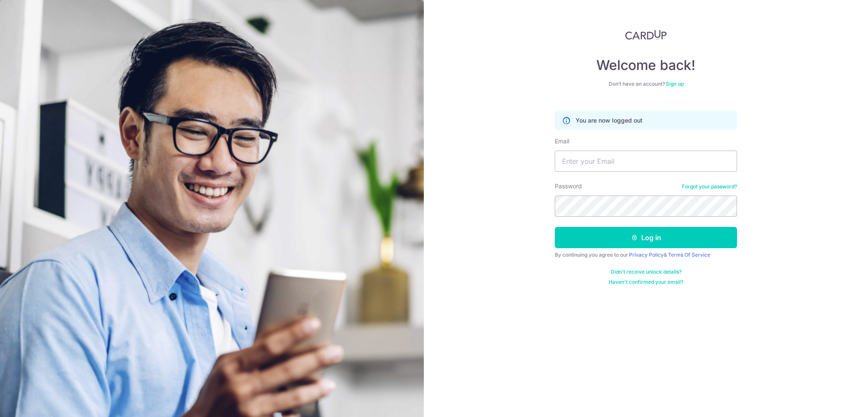 The width and height of the screenshot is (868, 417). Describe the element at coordinates (568, 186) in the screenshot. I see `label: Password` at that location.